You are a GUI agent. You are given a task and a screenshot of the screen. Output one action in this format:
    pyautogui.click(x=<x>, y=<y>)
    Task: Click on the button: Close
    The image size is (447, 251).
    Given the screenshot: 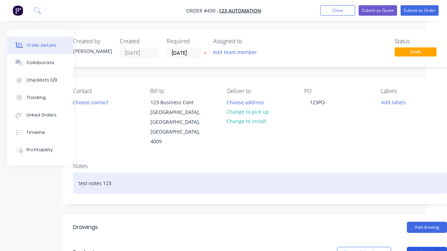 What is the action you would take?
    pyautogui.click(x=337, y=10)
    